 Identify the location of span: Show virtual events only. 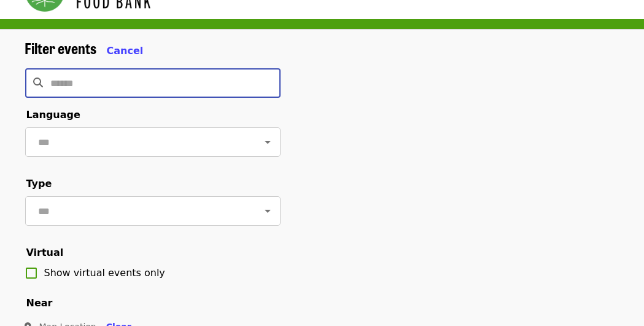
(104, 272).